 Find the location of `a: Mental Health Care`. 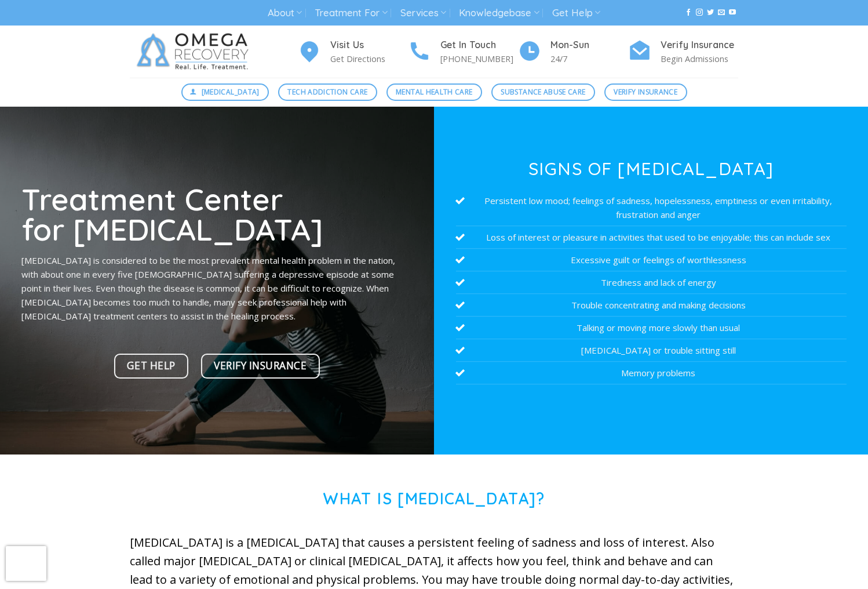

a: Mental Health Care is located at coordinates (434, 92).